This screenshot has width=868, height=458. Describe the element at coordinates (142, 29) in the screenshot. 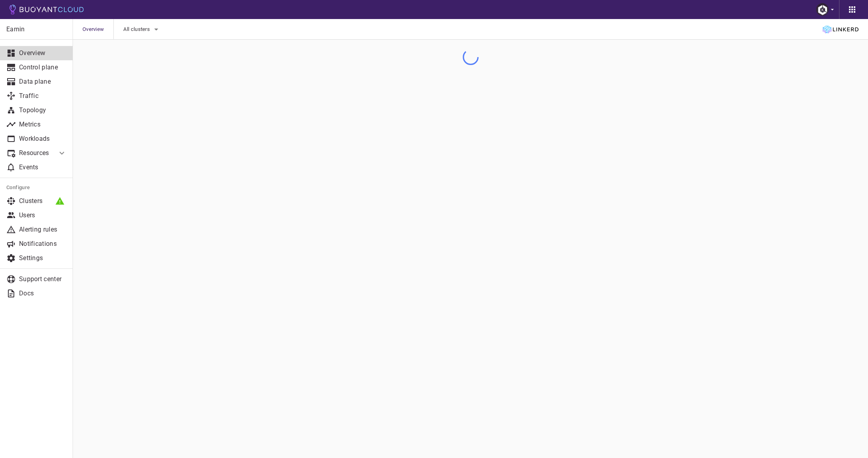

I see `button: All clusters` at that location.